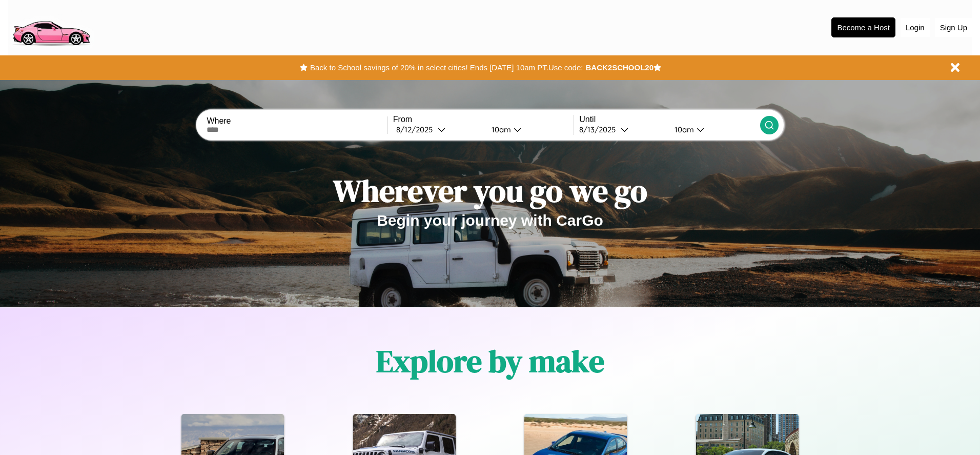 Image resolution: width=980 pixels, height=455 pixels. I want to click on button: Become a Host, so click(863, 27).